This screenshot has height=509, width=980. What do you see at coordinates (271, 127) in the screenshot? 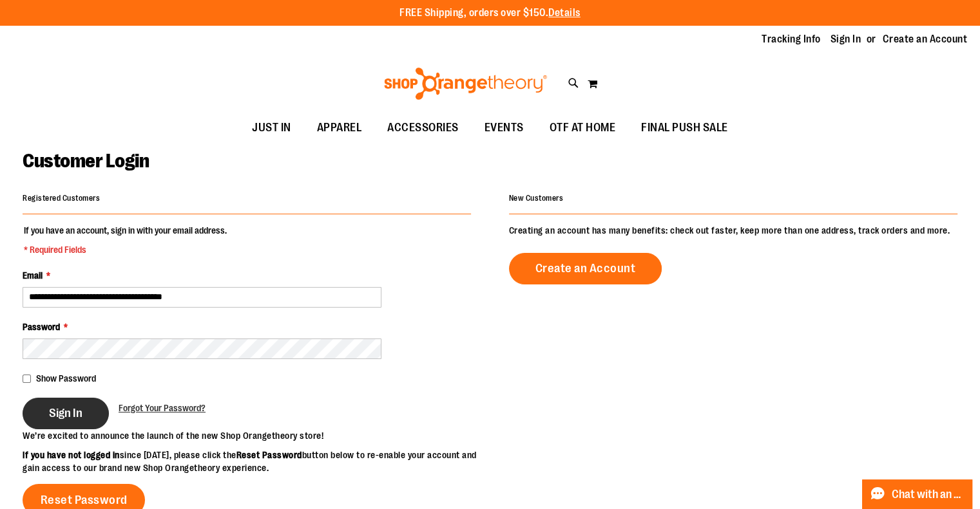
I see `span: JUST IN` at bounding box center [271, 127].